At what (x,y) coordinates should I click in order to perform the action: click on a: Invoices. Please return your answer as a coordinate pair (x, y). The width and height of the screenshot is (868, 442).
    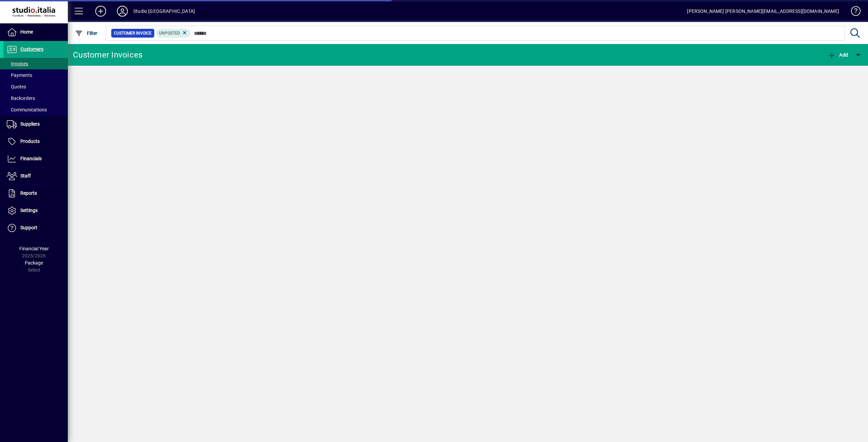
    Looking at the image, I should click on (36, 64).